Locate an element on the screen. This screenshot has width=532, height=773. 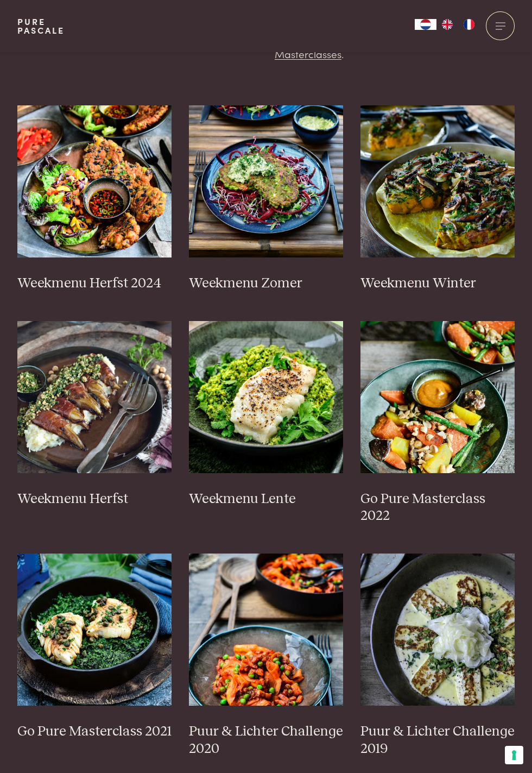
img: Weekmenu Lente is located at coordinates (266, 397).